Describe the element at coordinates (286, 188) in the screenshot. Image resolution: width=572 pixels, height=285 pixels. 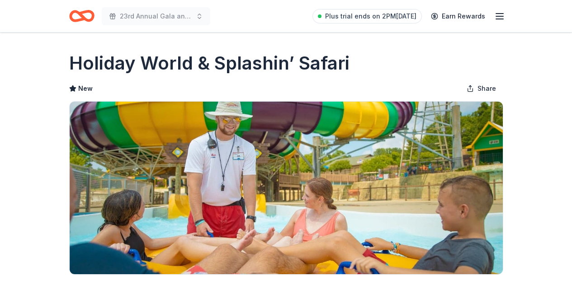
I see `img: Image for Holiday World & Splashin’ Safari` at that location.